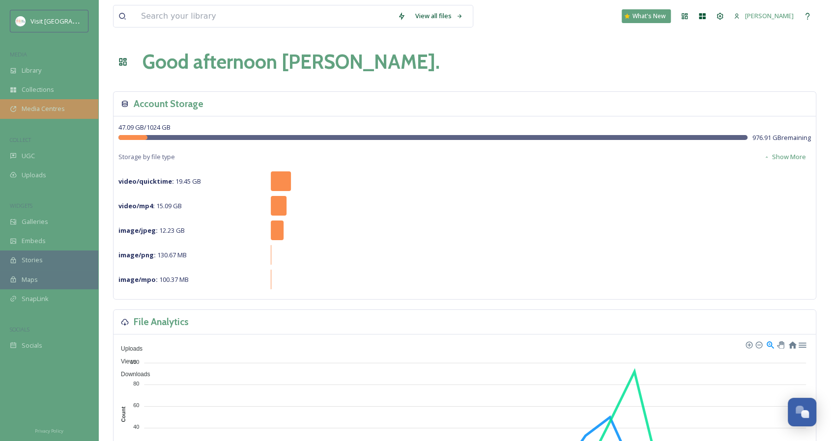  What do you see at coordinates (136, 427) in the screenshot?
I see `tspan: 40` at bounding box center [136, 427].